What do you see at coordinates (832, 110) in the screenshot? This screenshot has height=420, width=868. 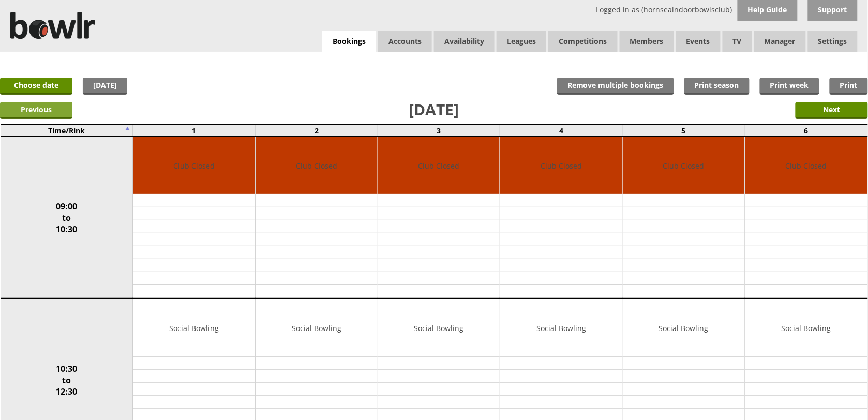 I see `input: Next` at bounding box center [832, 110].